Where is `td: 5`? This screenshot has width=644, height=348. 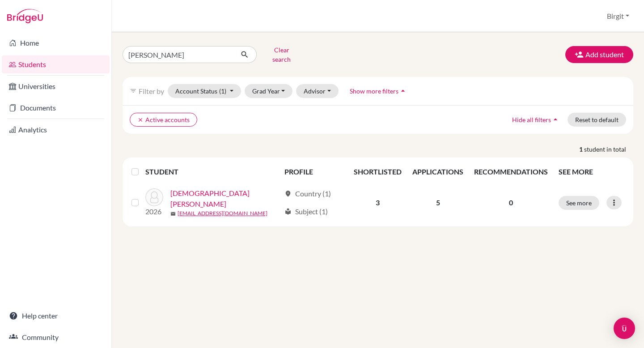
td: 5 is located at coordinates (438, 203).